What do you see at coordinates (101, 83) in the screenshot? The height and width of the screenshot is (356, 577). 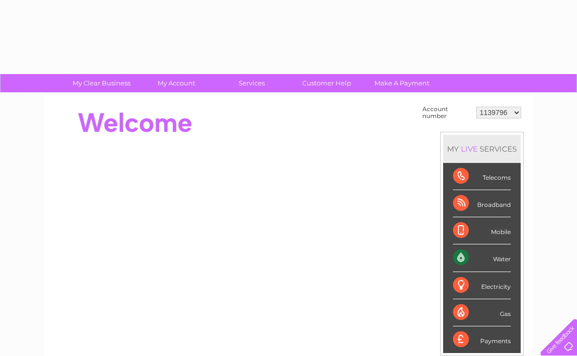 I see `a: My Clear Business` at bounding box center [101, 83].